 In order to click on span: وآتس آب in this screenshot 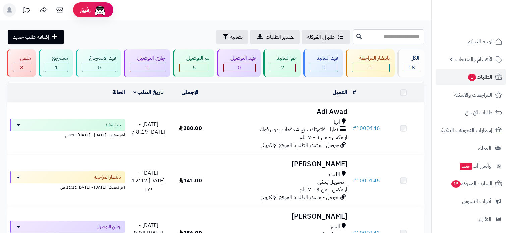, I will do `click(475, 166)`.